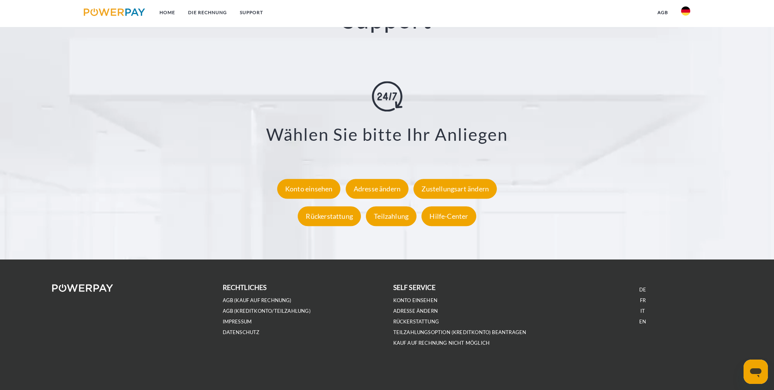 The height and width of the screenshot is (390, 774). Describe the element at coordinates (267, 311) in the screenshot. I see `a: AGB (Kreditkonto/Teilzahlung)` at that location.